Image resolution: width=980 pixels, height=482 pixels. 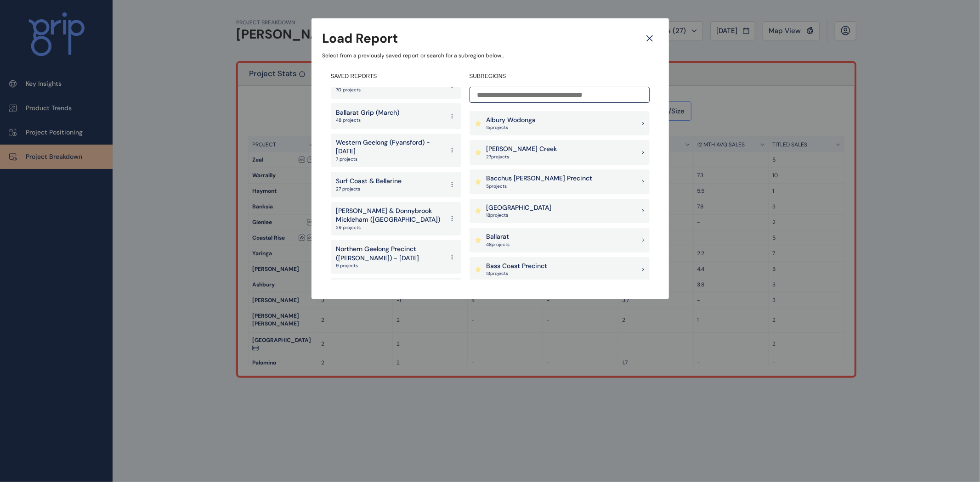 What do you see at coordinates (368, 120) in the screenshot?
I see `p: 48 projects` at bounding box center [368, 120].